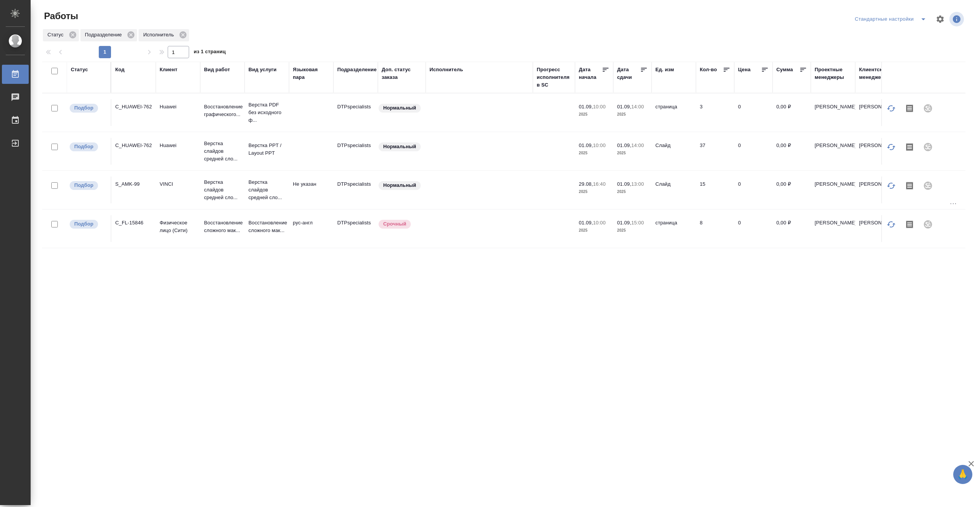 The image size is (980, 507). I want to click on div: Прогресс исполнителя в SC, so click(554, 77).